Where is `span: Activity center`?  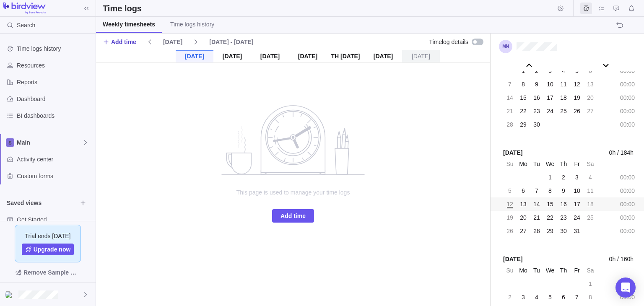 span: Activity center is located at coordinates (54, 159).